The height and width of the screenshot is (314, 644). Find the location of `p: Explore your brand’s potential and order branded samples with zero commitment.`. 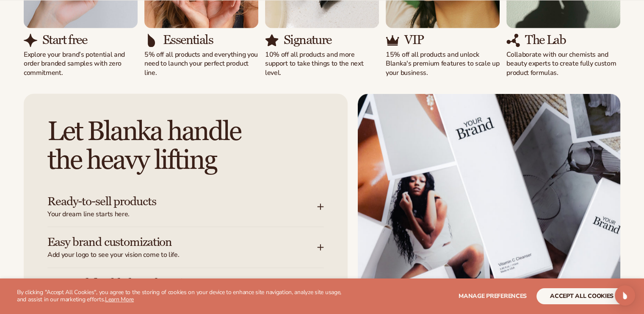

p: Explore your brand’s potential and order branded samples with zero commitment. is located at coordinates (80, 63).